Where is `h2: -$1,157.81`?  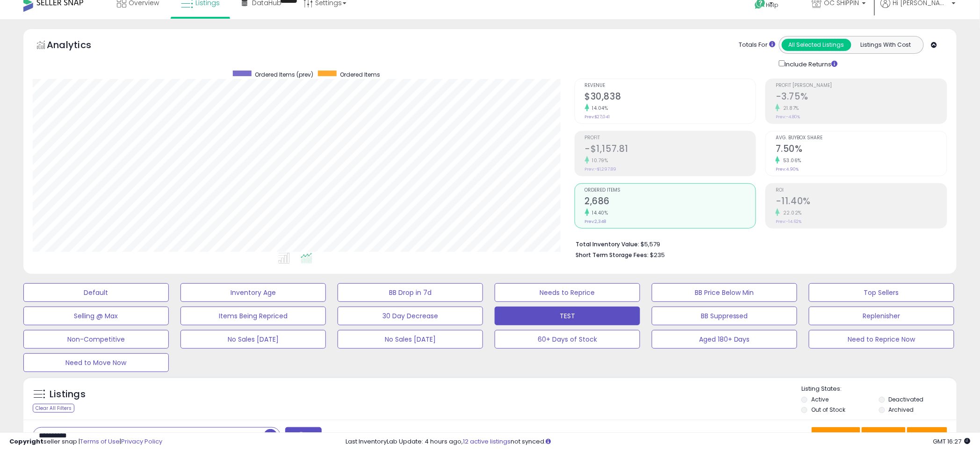
h2: -$1,157.81 is located at coordinates (671, 150).